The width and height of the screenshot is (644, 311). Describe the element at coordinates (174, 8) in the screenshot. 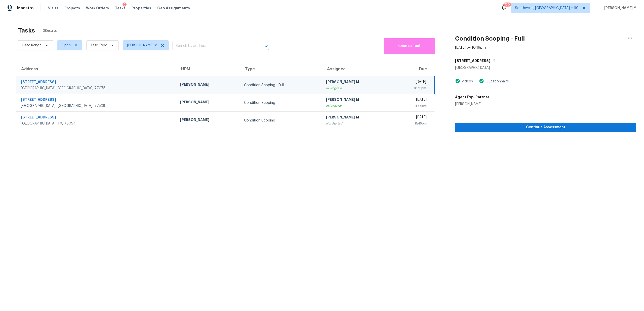

I see `span: Geo Assignments` at that location.